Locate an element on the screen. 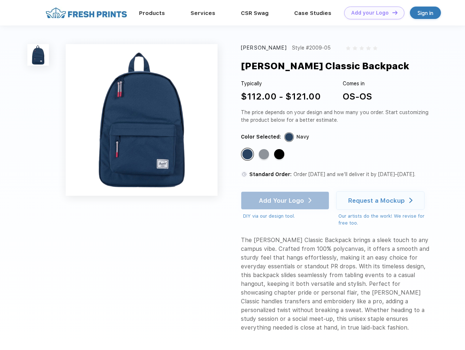 The image size is (465, 350). a: Products is located at coordinates (152, 13).